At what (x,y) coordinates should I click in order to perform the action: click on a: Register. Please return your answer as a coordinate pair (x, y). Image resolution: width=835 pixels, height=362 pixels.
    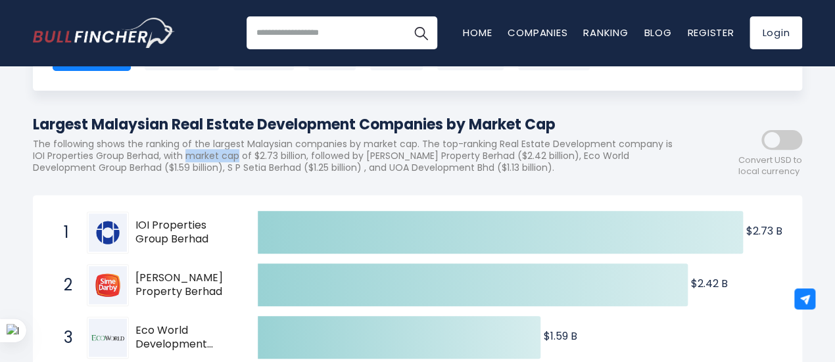
    Looking at the image, I should click on (710, 32).